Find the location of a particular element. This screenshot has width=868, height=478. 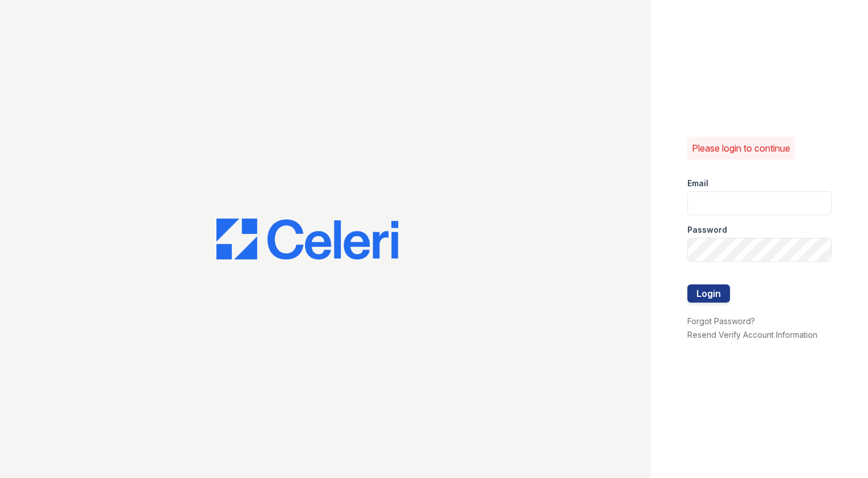

a: Resend Verify Account Information is located at coordinates (752, 335).